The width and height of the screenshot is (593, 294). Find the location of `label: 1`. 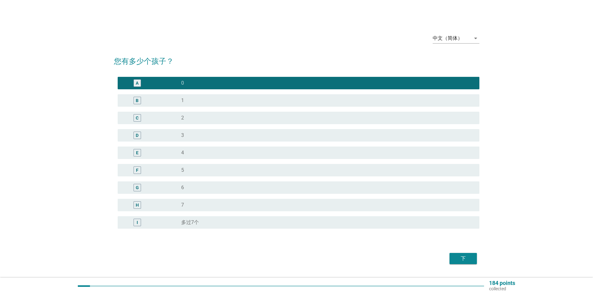

label: 1 is located at coordinates (182, 101).